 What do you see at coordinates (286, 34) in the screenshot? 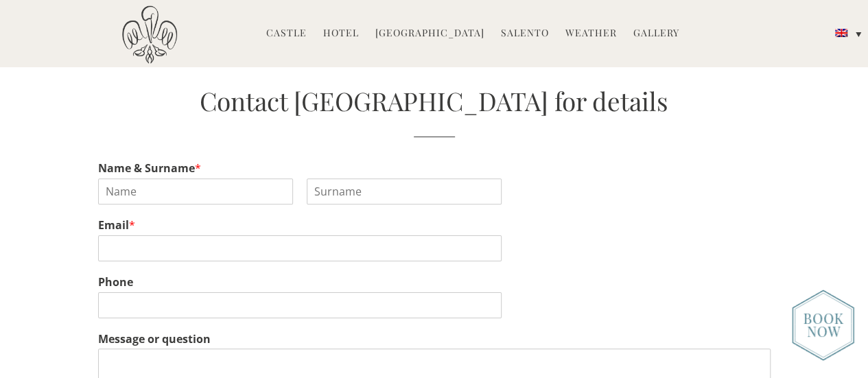
I see `a: Castle` at bounding box center [286, 34].